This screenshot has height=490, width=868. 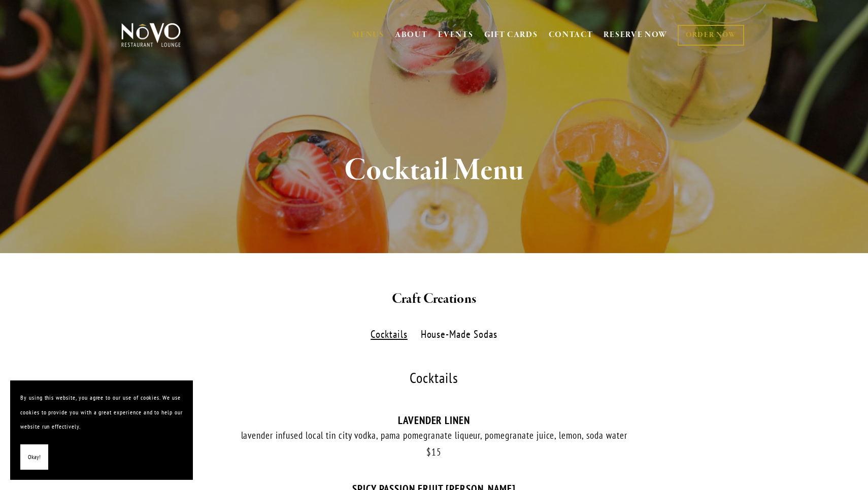 I want to click on label: Cocktails, so click(x=389, y=335).